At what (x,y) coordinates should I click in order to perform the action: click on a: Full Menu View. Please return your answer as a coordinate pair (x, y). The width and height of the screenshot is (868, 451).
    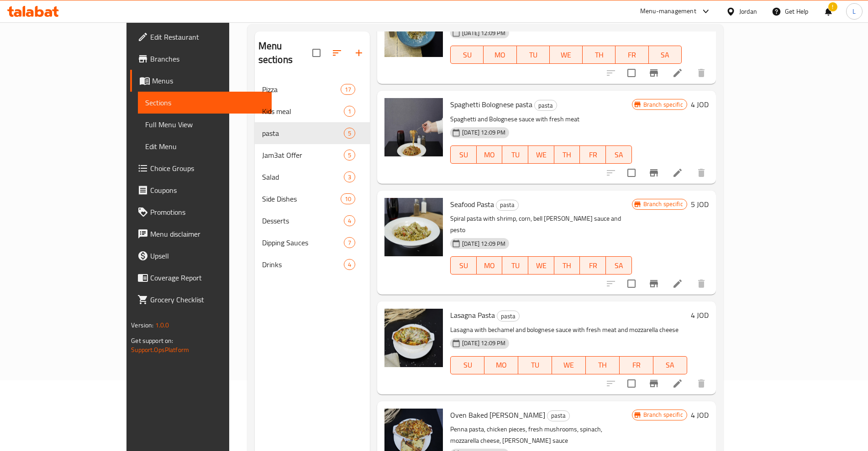
    Looking at the image, I should click on (205, 125).